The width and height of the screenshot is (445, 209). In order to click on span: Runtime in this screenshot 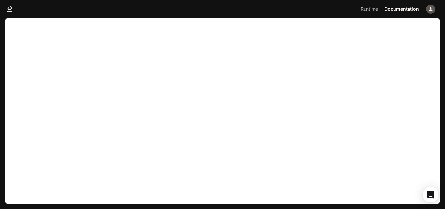, I will do `click(369, 9)`.